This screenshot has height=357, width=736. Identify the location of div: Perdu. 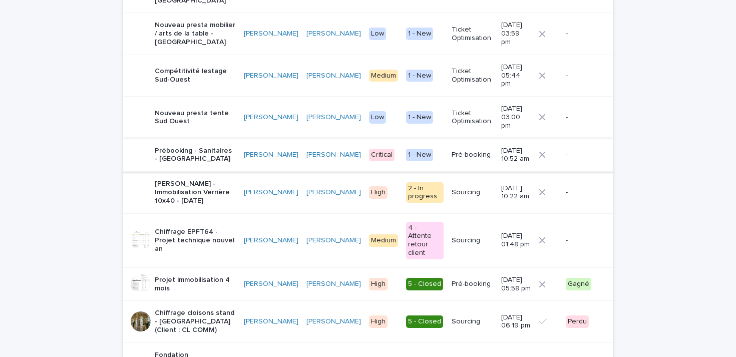
(577, 321).